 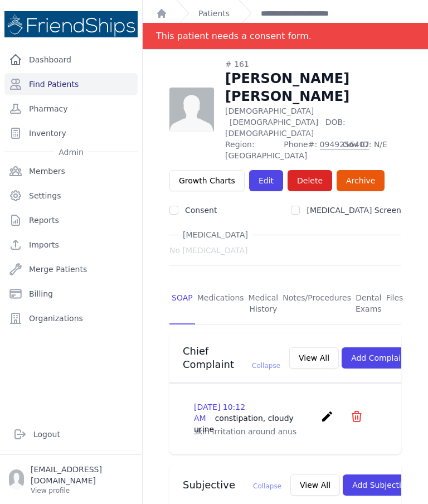 What do you see at coordinates (310, 181) in the screenshot?
I see `button: Delete` at bounding box center [310, 181].